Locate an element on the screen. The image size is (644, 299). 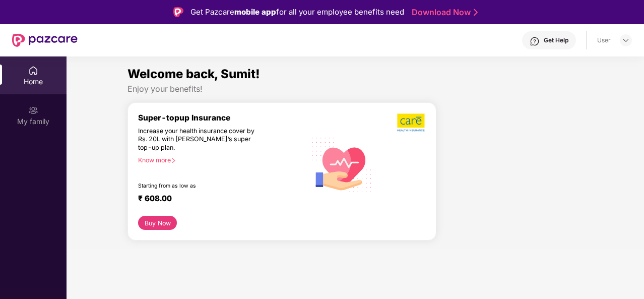
img: Logo is located at coordinates (178, 12).